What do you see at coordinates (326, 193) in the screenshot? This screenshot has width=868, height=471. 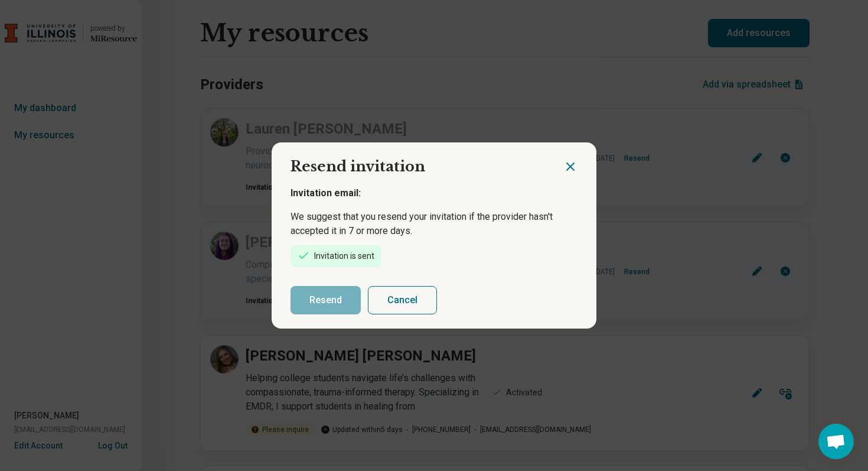 I see `span: Invitation email:` at bounding box center [326, 193].